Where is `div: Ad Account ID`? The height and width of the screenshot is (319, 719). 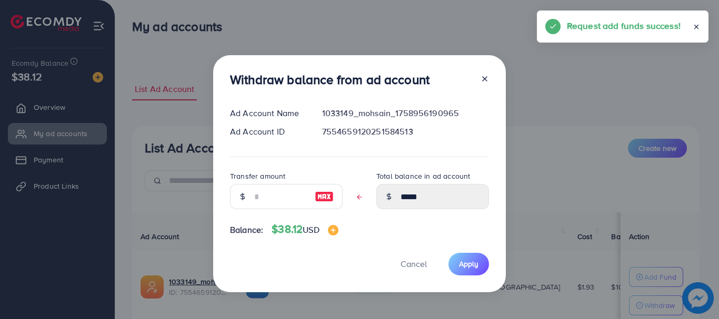
div: Ad Account ID is located at coordinates (267, 132).